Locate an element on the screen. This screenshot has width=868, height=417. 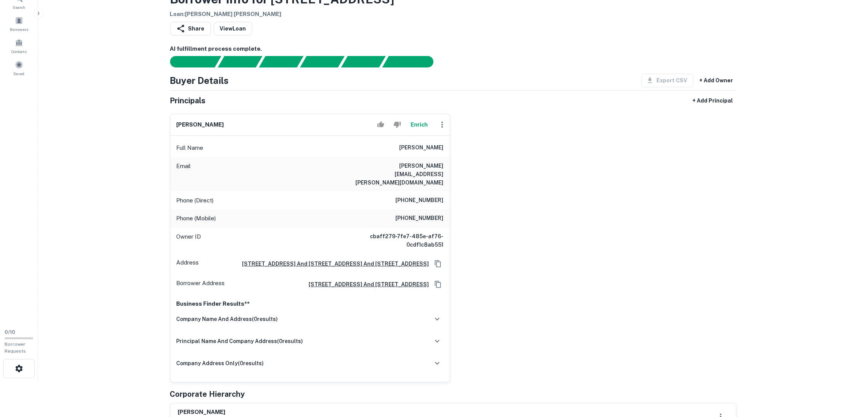
p: Phone (Direct) is located at coordinates (195, 200).